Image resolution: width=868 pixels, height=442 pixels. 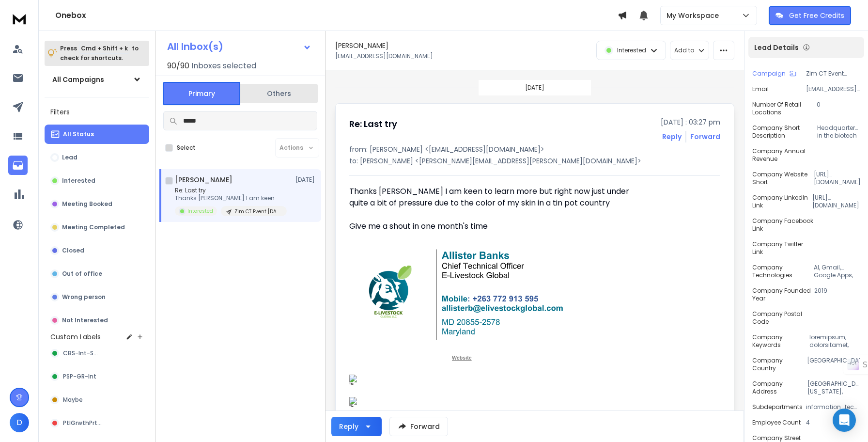 I want to click on p: 0, so click(x=838, y=108).